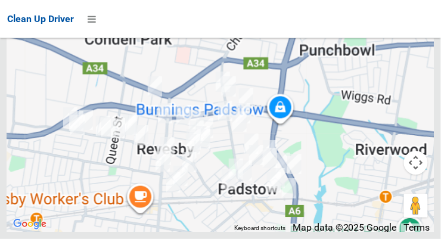 The height and width of the screenshot is (239, 441). Describe the element at coordinates (78, 125) in the screenshot. I see `div: 48 Wall Avenue, PANANIA NSW 2213<br>Status : Collected<br><a href="/driver/booking/479138/complet...` at that location.